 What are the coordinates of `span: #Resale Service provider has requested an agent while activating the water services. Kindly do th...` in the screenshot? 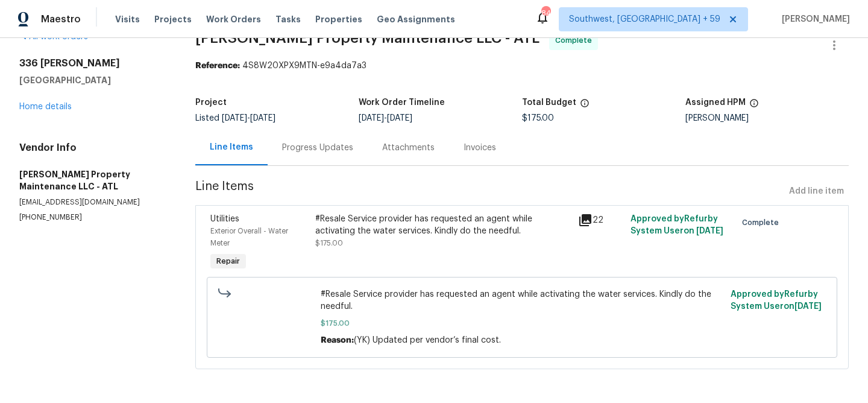 It's located at (522, 300).